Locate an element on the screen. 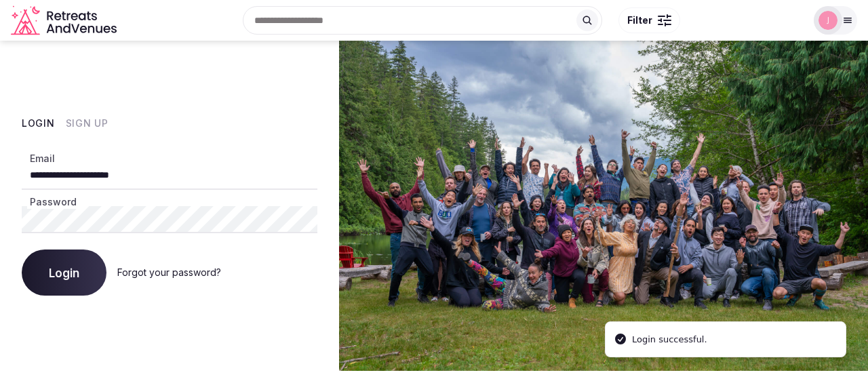  svg: Retreats and Venues company logo is located at coordinates (65, 20).